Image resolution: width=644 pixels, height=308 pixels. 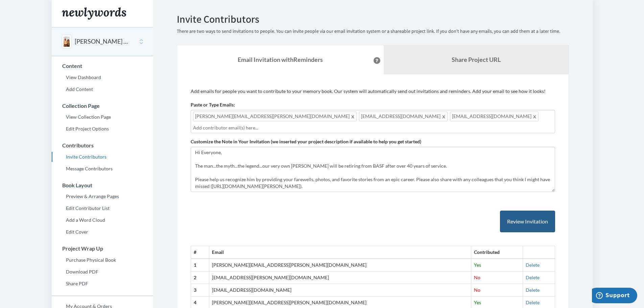 What do you see at coordinates (102, 197) in the screenshot?
I see `a: Preview & Arrange Pages` at bounding box center [102, 197].